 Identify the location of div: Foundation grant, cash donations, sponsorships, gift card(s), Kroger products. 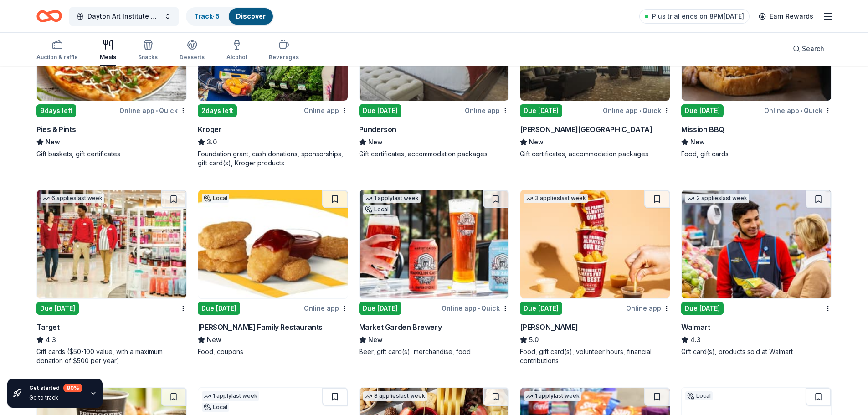
(273, 159).